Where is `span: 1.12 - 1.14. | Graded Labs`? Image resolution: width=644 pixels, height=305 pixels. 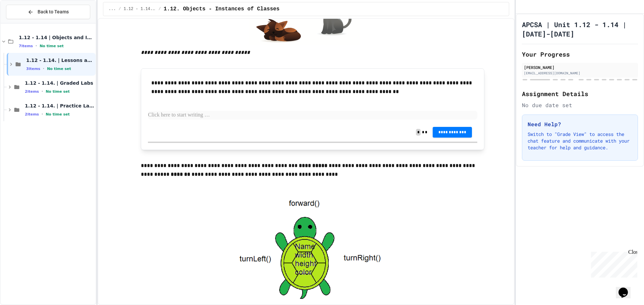
span: 1.12 - 1.14. | Graded Labs is located at coordinates (59, 83).